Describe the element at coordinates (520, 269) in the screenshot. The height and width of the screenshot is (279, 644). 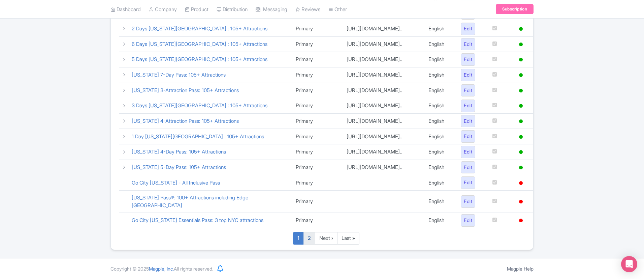
I see `a: Magpie Help` at that location.